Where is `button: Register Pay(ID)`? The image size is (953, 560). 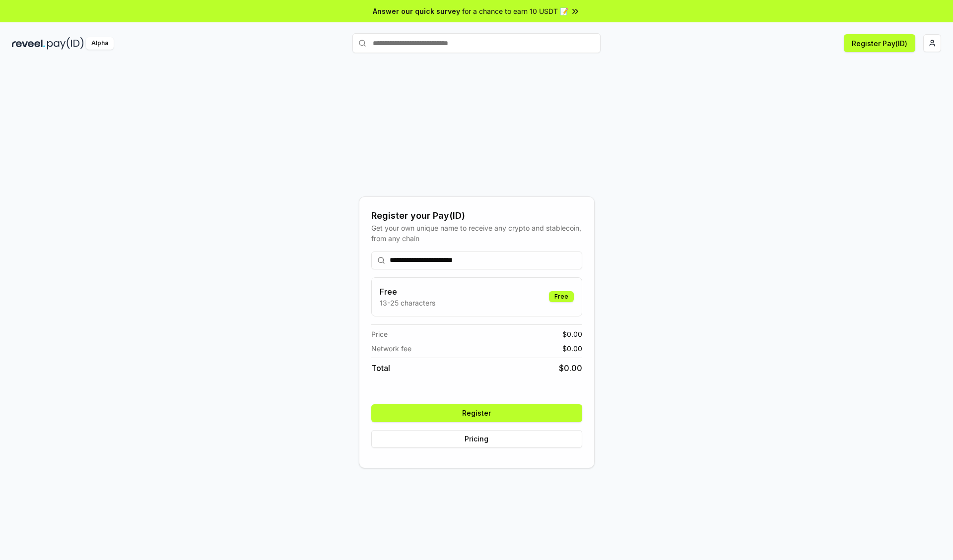
button: Register Pay(ID) is located at coordinates (880, 43).